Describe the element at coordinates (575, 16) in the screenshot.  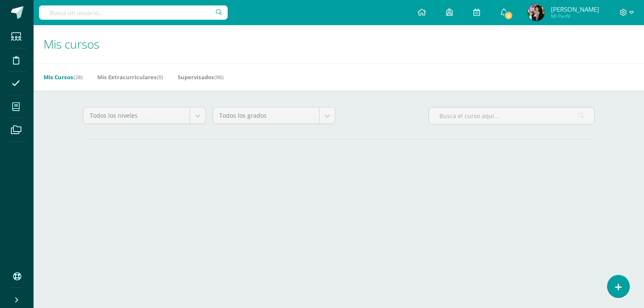
I see `span: Mi Perfil` at that location.